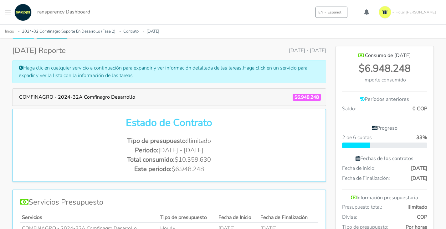 Image resolution: width=446 pixels, height=229 pixels. I want to click on span: COP, so click(422, 217).